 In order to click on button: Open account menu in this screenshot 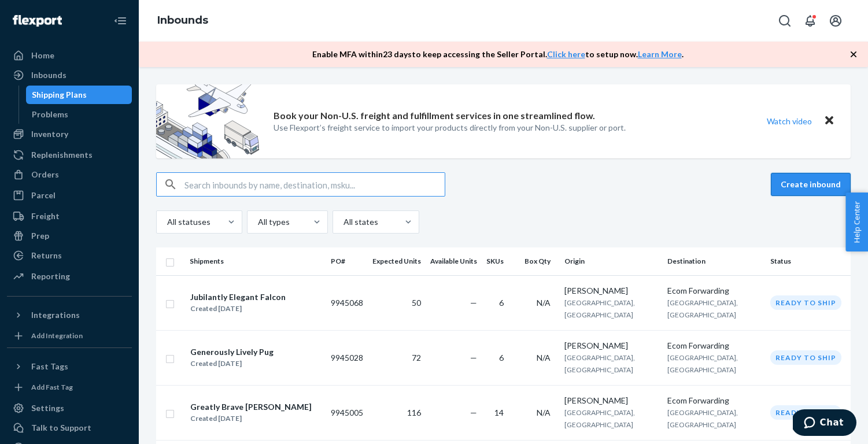, I will do `click(835, 21)`.